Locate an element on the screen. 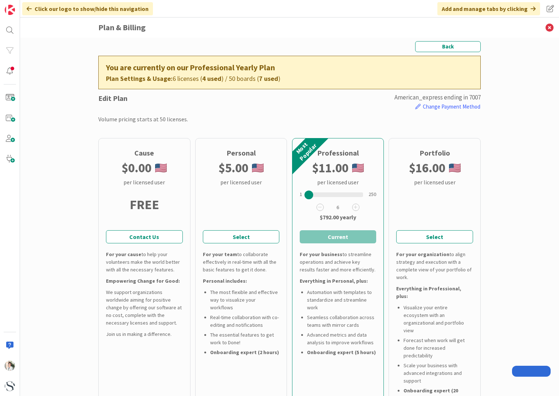 Image resolution: width=559 pixels, height=396 pixels. b: For your team is located at coordinates (220, 254).